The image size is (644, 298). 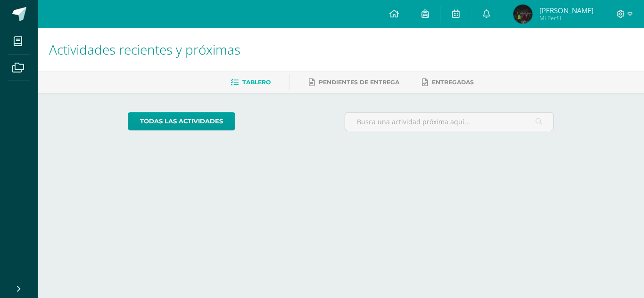 I want to click on span: Pendientes de entrega, so click(x=359, y=82).